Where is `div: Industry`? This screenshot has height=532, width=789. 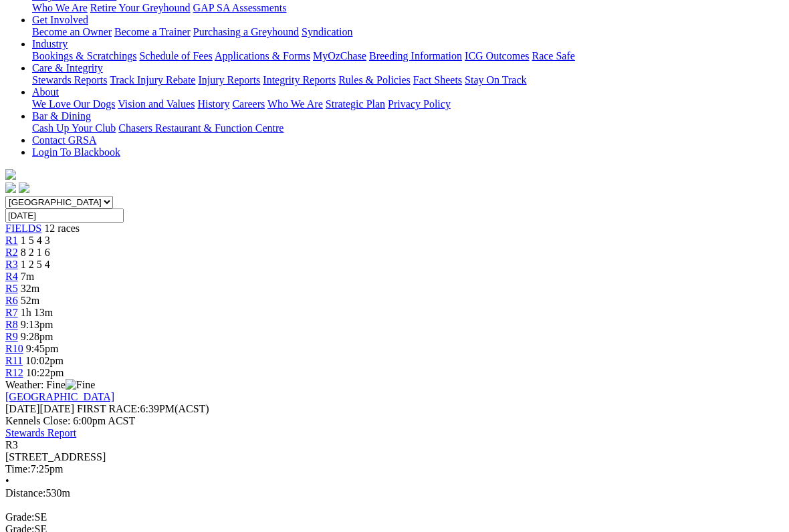 div: Industry is located at coordinates (408, 56).